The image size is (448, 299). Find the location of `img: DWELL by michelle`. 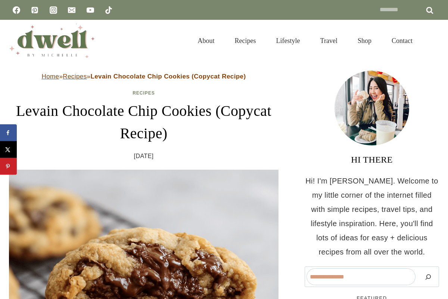

img: DWELL by michelle is located at coordinates (52, 41).